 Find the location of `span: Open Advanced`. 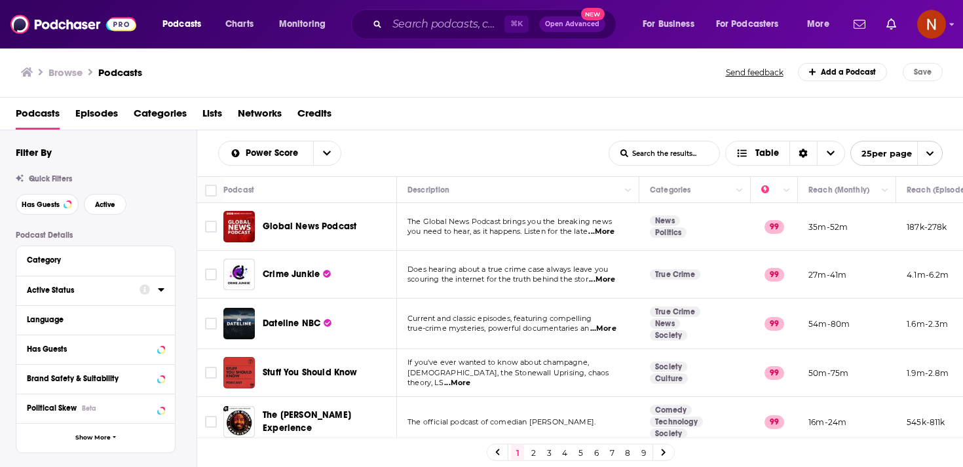

span: Open Advanced is located at coordinates (572, 24).